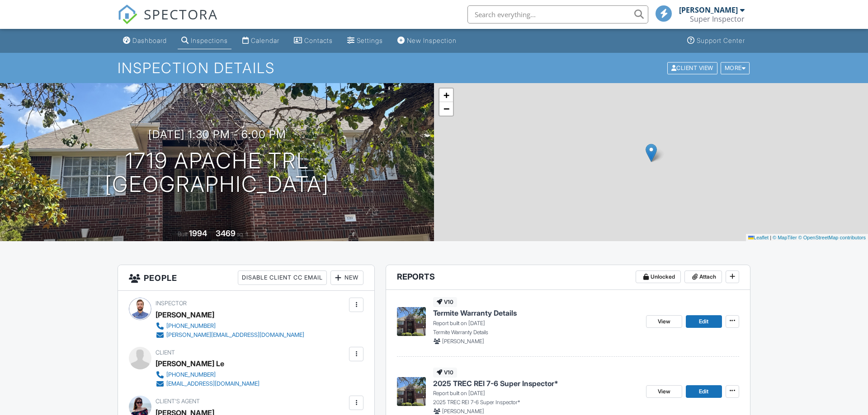  Describe the element at coordinates (347, 278) in the screenshot. I see `div: New` at that location.